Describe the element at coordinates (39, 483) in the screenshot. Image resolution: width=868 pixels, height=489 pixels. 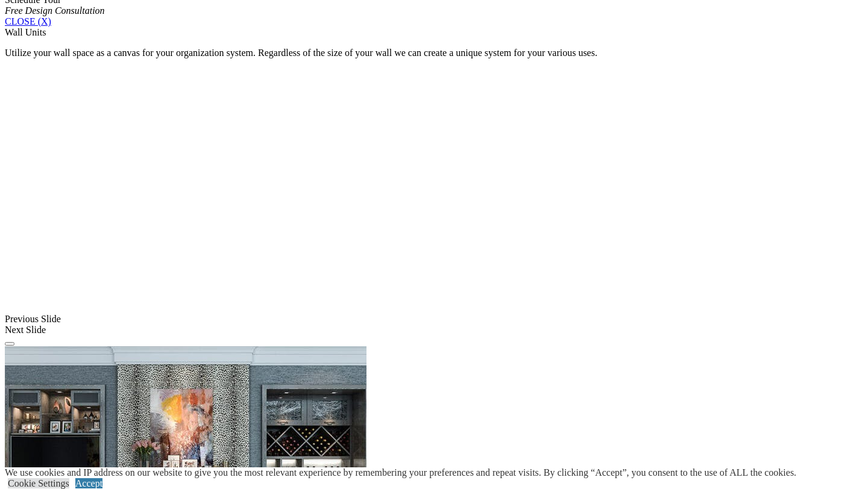
I see `a: Cookie Settings` at that location.